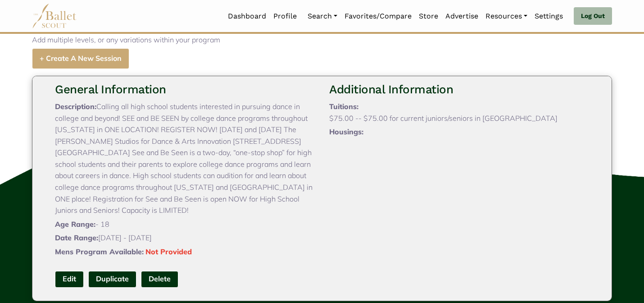  What do you see at coordinates (159, 279) in the screenshot?
I see `button: Delete` at bounding box center [159, 279].